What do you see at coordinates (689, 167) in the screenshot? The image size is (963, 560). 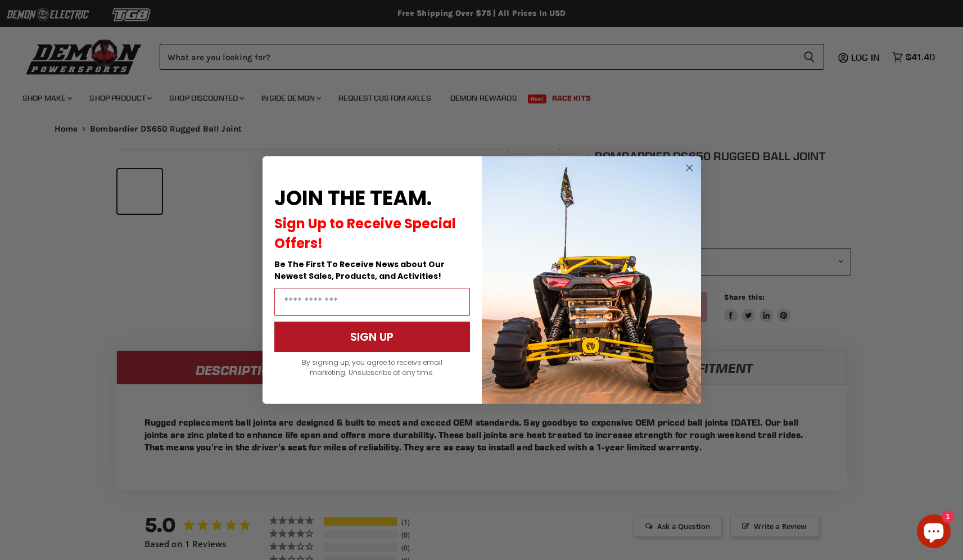 I see `button: Close dialog` at bounding box center [689, 167].